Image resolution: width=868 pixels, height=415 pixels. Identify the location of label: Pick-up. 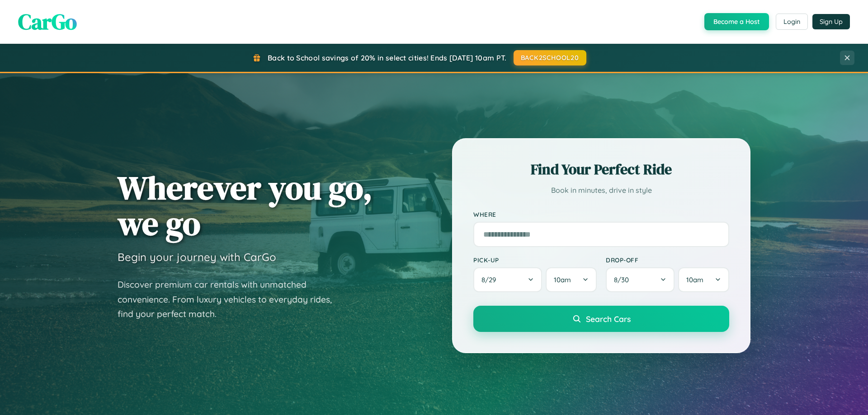
(535, 260).